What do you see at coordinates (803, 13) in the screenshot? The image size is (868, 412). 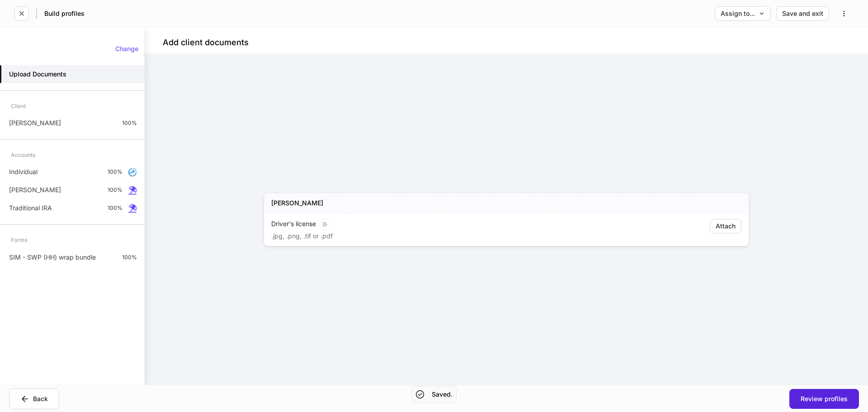 I see `div: Save and exit` at bounding box center [803, 13].